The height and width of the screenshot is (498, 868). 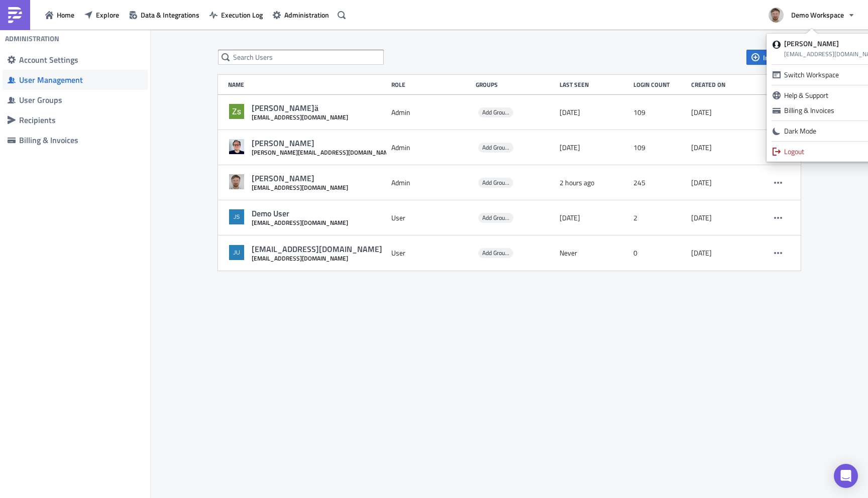 What do you see at coordinates (236, 14) in the screenshot?
I see `a: Execution Log` at bounding box center [236, 14].